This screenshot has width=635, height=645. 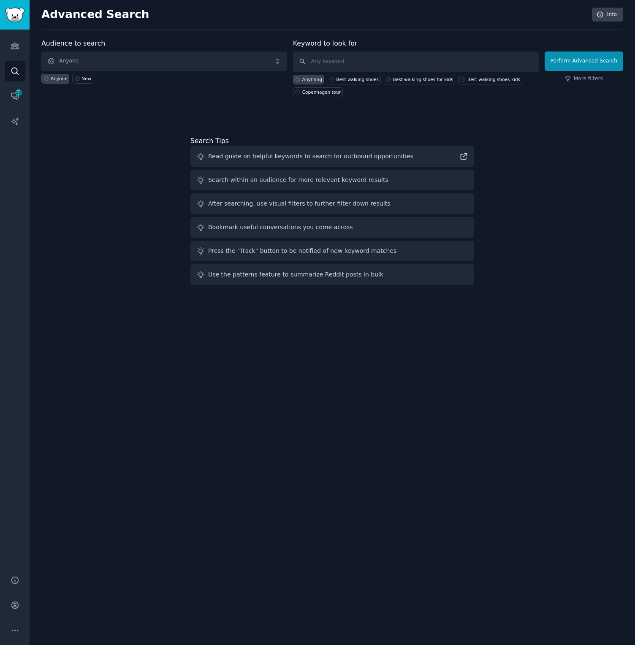 I want to click on div: New, so click(x=86, y=79).